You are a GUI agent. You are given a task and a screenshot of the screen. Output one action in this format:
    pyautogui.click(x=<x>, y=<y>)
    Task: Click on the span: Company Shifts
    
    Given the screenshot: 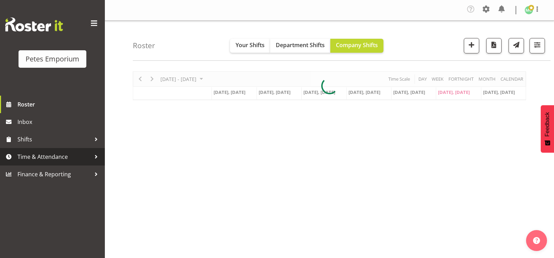 What is the action you would take?
    pyautogui.click(x=357, y=45)
    